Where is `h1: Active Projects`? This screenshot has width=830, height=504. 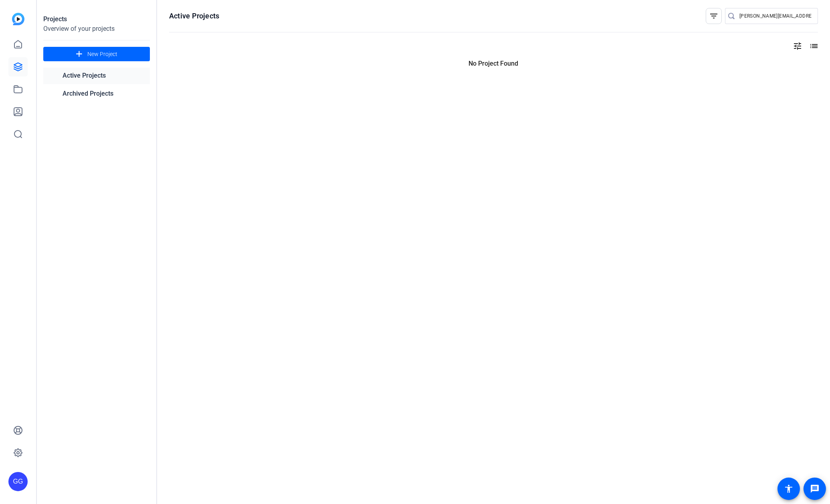
h1: Active Projects is located at coordinates (194, 16).